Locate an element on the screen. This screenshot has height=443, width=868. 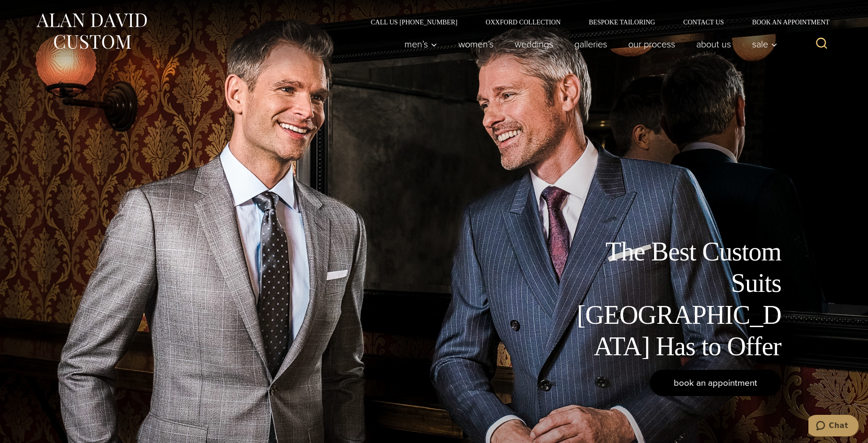
button: Sale sub menu toggle is located at coordinates (762, 44).